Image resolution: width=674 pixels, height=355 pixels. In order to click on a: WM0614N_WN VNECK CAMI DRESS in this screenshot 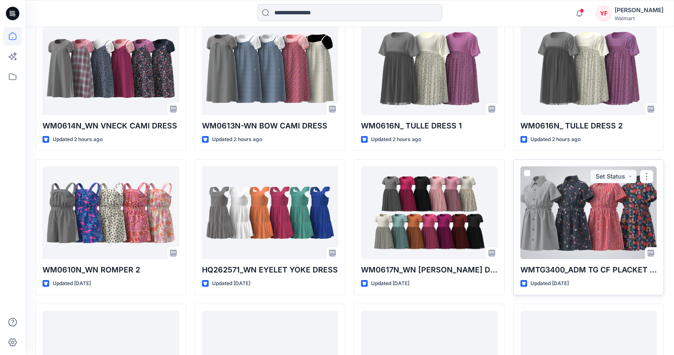, I will do `click(111, 69)`.